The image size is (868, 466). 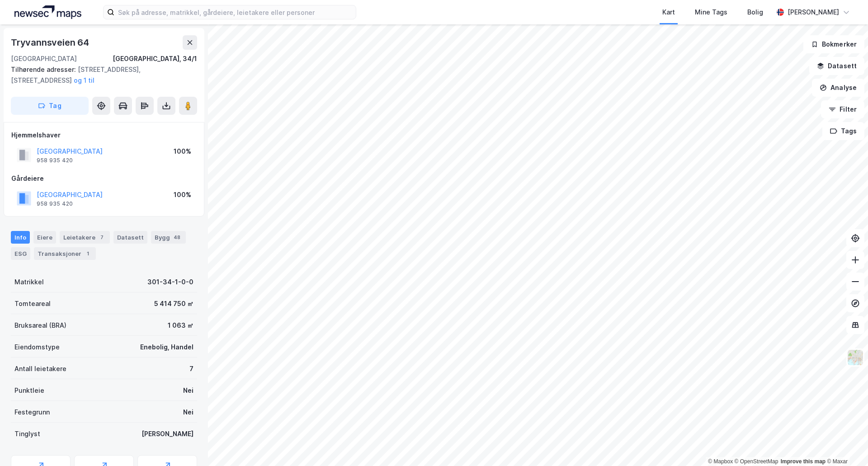 I want to click on div: Leietakere, so click(x=84, y=237).